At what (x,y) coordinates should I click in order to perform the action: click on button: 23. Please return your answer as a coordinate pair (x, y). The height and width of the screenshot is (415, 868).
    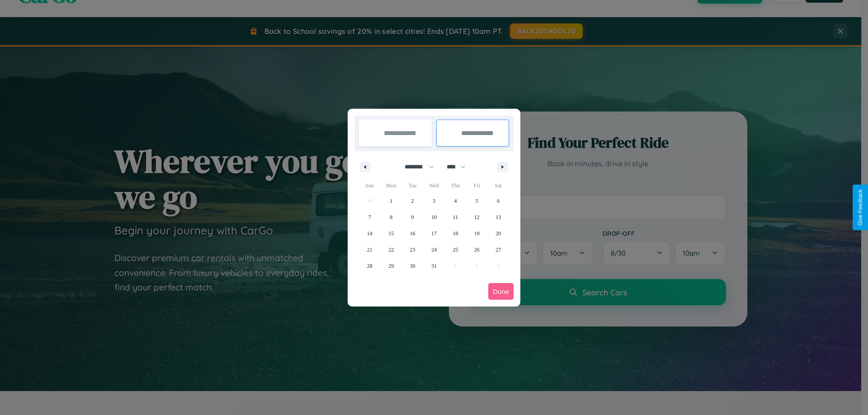
    Looking at the image, I should click on (413, 249).